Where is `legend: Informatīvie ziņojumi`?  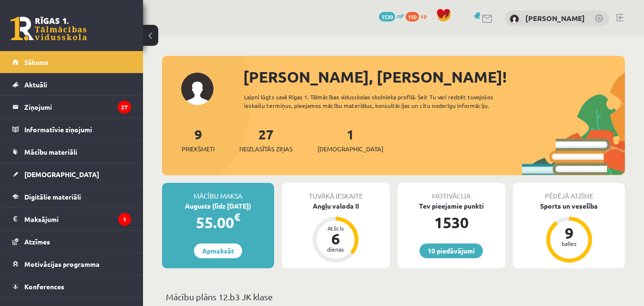 legend: Informatīvie ziņojumi is located at coordinates (78, 129).